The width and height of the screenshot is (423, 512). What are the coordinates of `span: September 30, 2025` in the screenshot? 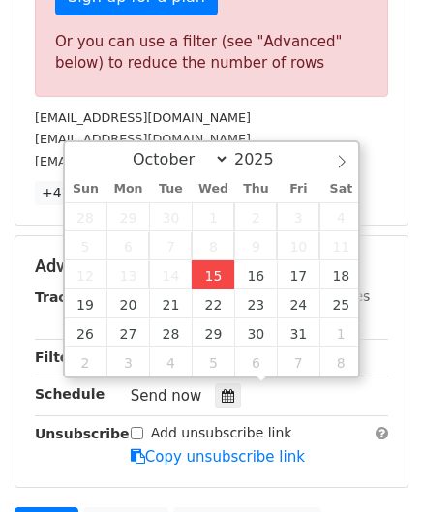 It's located at (170, 217).